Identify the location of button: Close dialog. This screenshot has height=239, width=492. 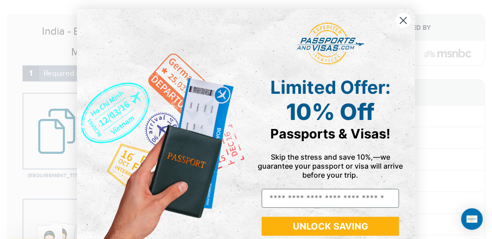
(403, 20).